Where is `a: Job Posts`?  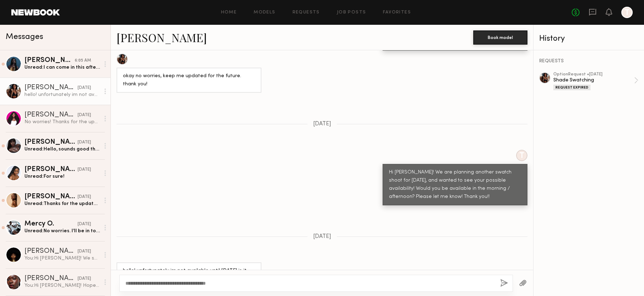
a: Job Posts is located at coordinates (351, 12).